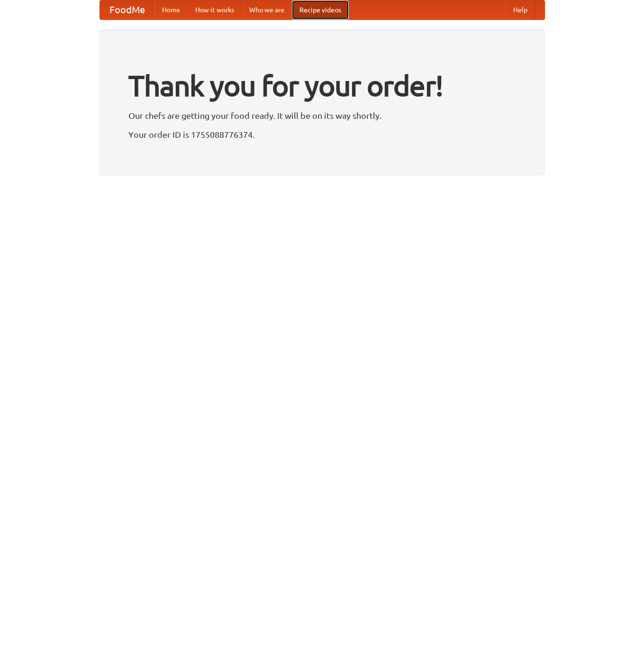  What do you see at coordinates (320, 10) in the screenshot?
I see `a: Recipe videos` at bounding box center [320, 10].